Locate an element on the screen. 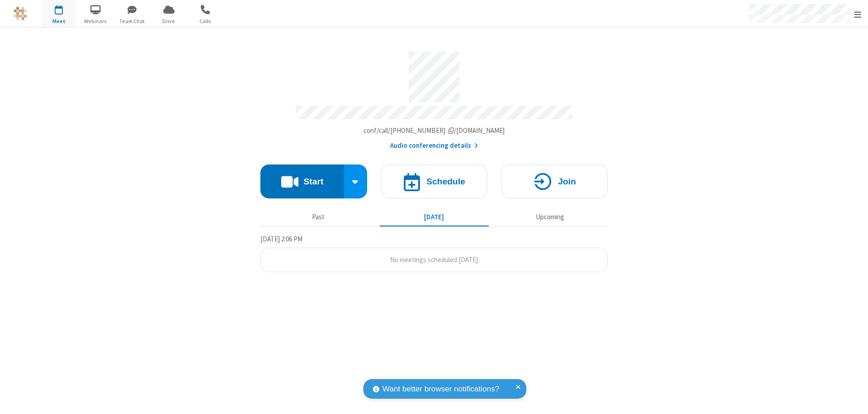  span: Drive is located at coordinates (169, 21).